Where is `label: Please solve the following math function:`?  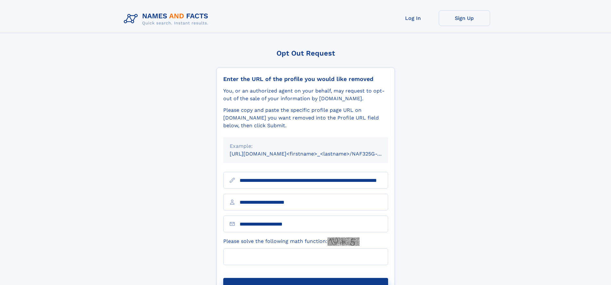 label: Please solve the following math function: is located at coordinates (291, 241).